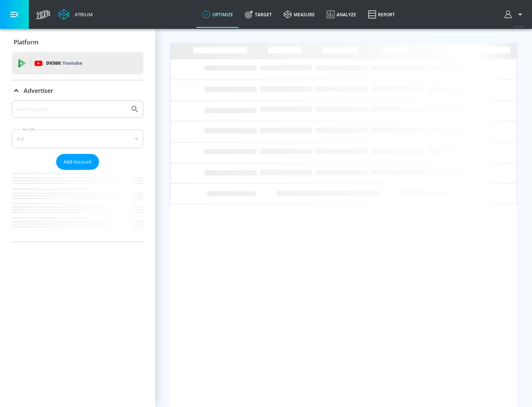 This screenshot has height=407, width=532. I want to click on button: Add Account, so click(78, 162).